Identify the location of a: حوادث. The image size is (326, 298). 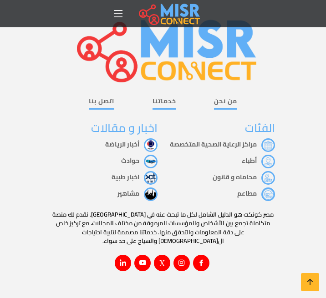
(139, 161).